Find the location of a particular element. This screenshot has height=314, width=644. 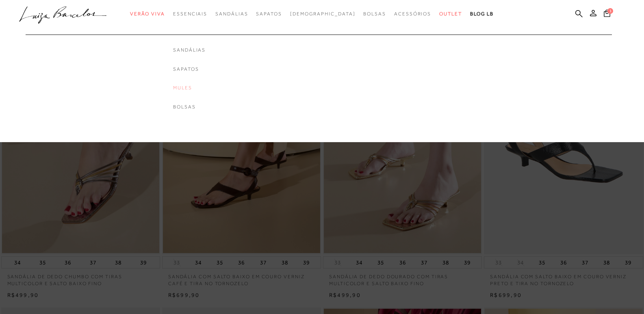

span: BLOG LB is located at coordinates (482, 14).